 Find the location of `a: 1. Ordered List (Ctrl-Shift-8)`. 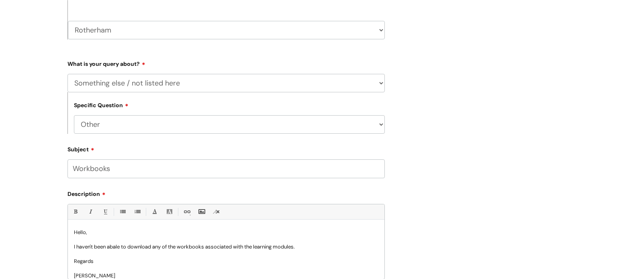

a: 1. Ordered List (Ctrl-Shift-8) is located at coordinates (137, 212).